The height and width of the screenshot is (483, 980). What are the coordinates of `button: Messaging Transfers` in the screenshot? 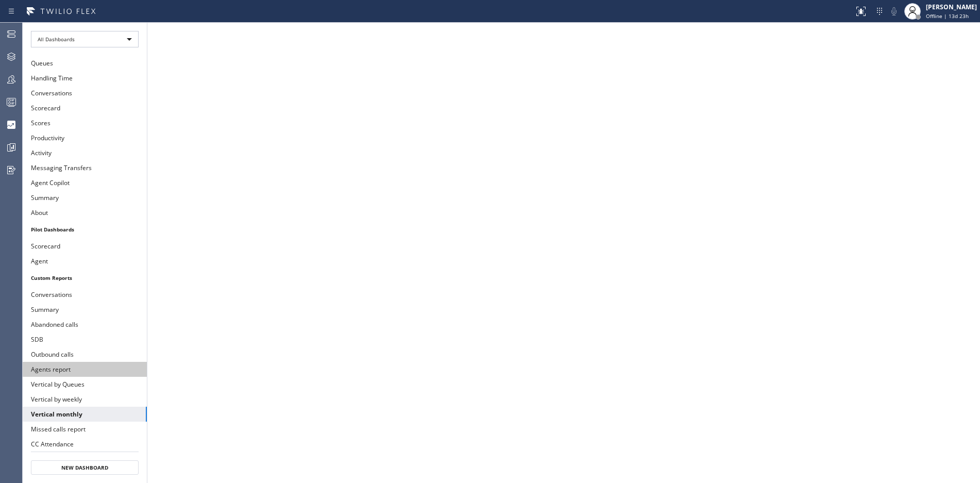 It's located at (85, 168).